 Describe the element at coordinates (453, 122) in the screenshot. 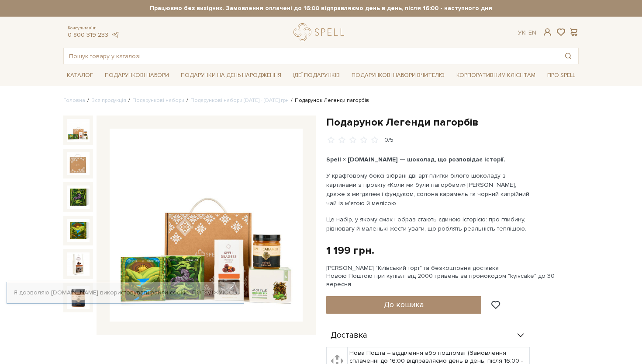

I see `h1: Подарунок Легенди пагорбів` at that location.